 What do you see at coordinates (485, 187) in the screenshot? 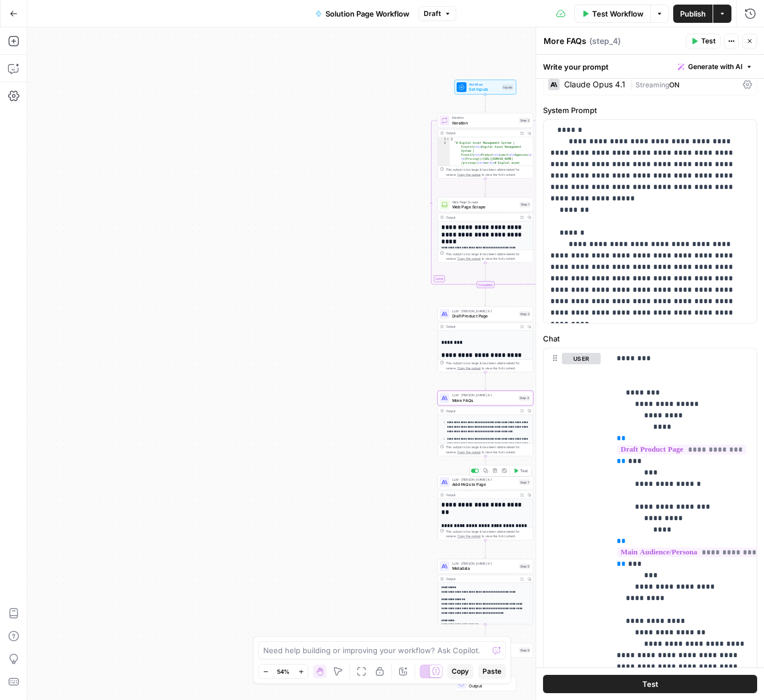
I see `g: Edge from step_2 to step_1` at bounding box center [485, 187].